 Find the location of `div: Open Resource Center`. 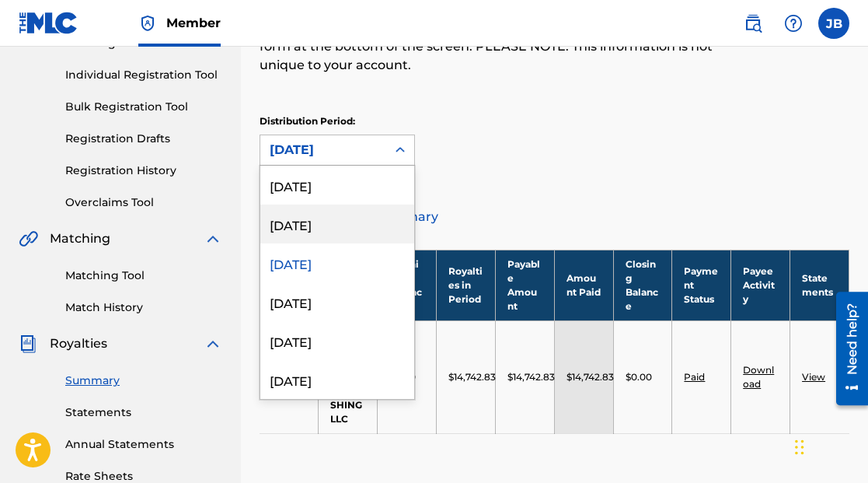

div: Open Resource Center is located at coordinates (27, 62).